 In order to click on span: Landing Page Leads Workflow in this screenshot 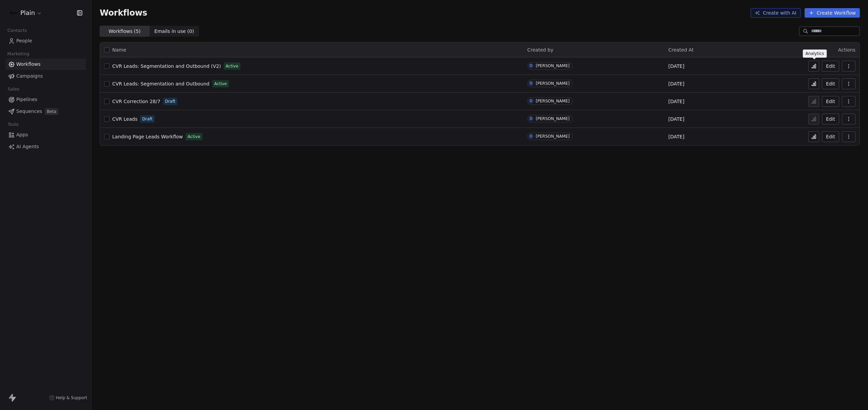, I will do `click(147, 136)`.